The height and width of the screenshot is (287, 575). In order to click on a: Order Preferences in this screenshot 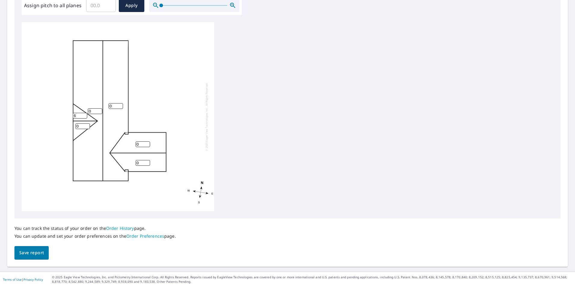, I will do `click(145, 236)`.